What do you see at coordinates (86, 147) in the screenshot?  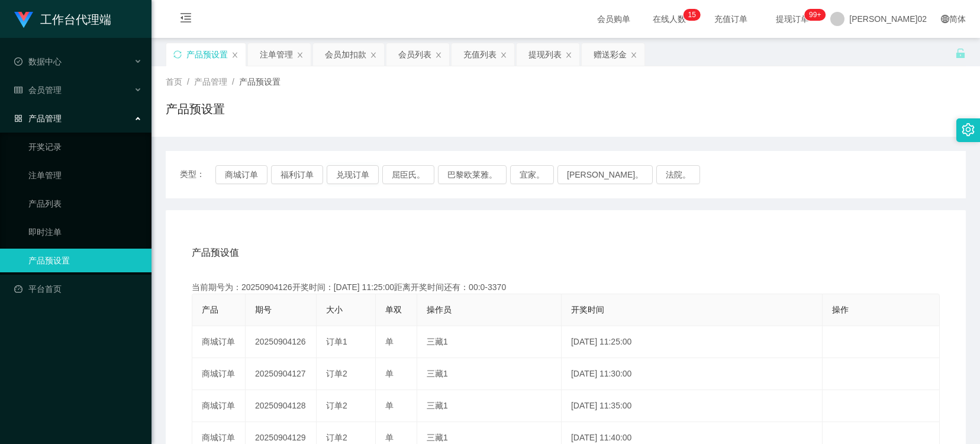 I see `a: 开奖记录` at bounding box center [86, 147].